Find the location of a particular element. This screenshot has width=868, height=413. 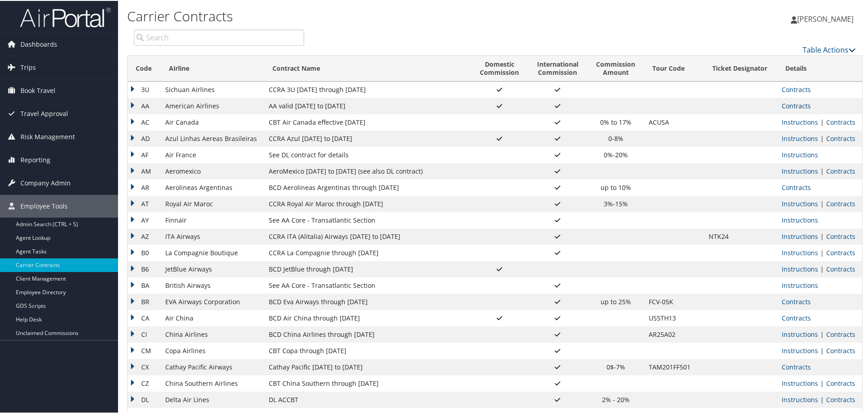

td: CA is located at coordinates (144, 317).